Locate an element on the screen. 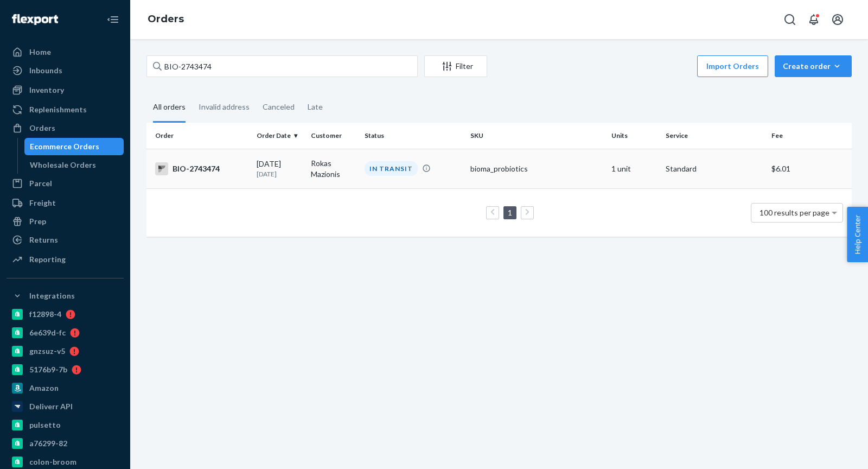 This screenshot has width=868, height=469. div: a76299-82 is located at coordinates (48, 443).